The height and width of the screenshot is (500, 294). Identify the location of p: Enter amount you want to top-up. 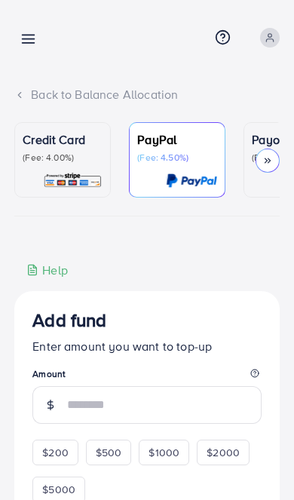
(147, 346).